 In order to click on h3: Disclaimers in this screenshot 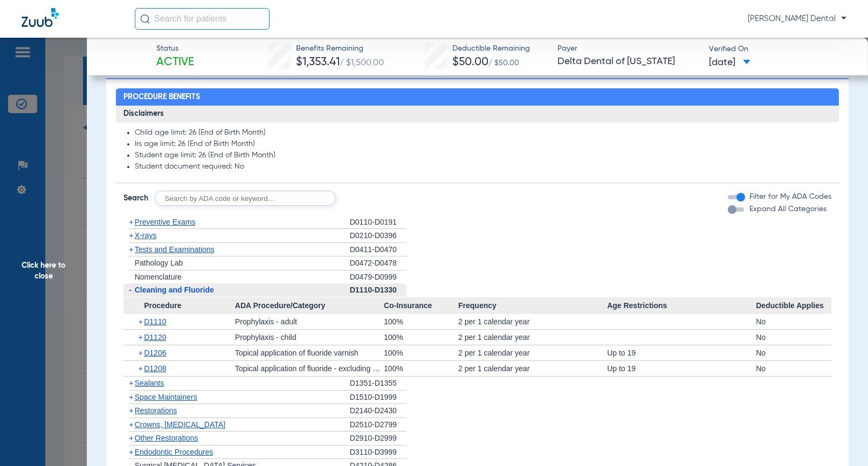, I will do `click(477, 114)`.